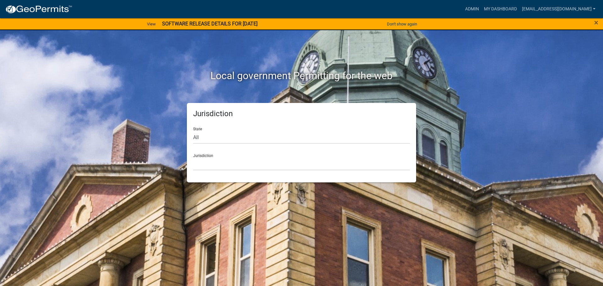 This screenshot has width=603, height=286. I want to click on h5: Jurisdiction, so click(302, 114).